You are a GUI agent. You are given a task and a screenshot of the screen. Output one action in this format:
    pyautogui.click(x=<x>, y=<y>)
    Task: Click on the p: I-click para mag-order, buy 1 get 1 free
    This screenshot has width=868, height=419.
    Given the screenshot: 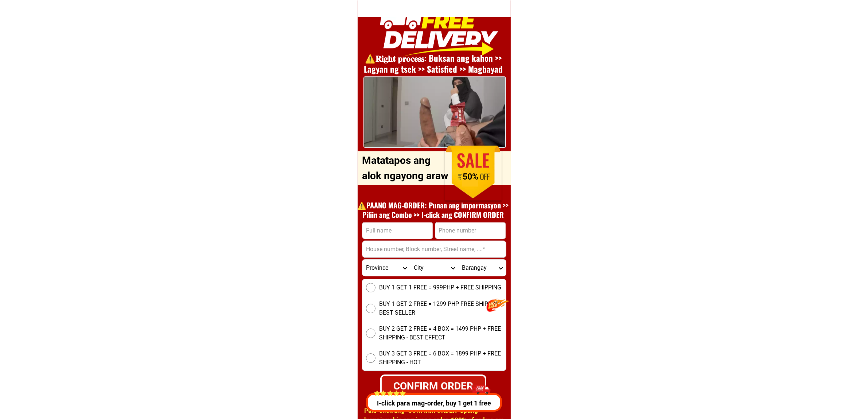 What is the action you would take?
    pyautogui.click(x=433, y=403)
    